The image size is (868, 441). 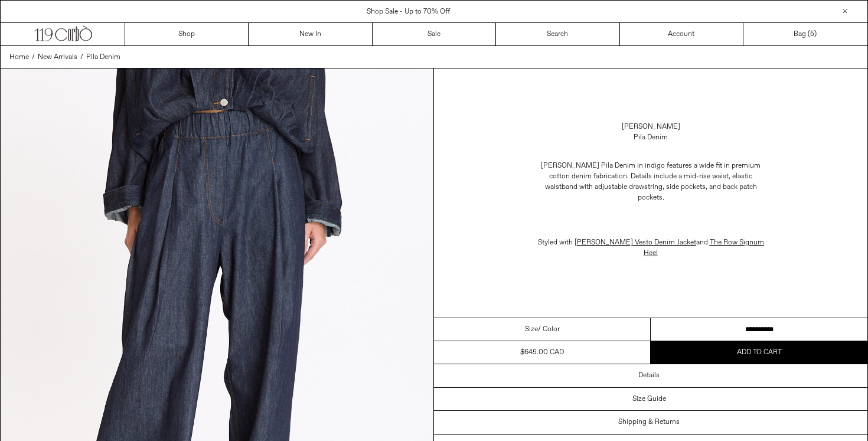 What do you see at coordinates (760, 352) in the screenshot?
I see `span: Add to cart` at bounding box center [760, 352].